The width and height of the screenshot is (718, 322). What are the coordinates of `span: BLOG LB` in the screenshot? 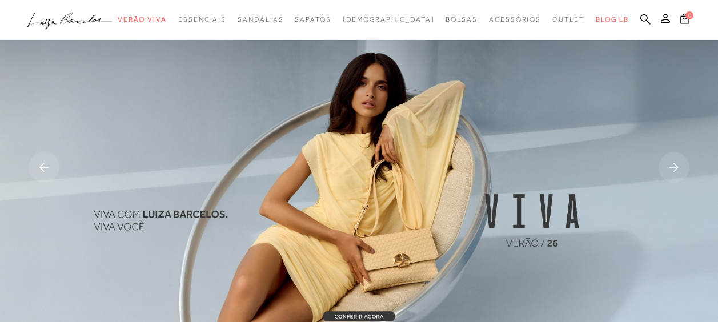 It's located at (613, 19).